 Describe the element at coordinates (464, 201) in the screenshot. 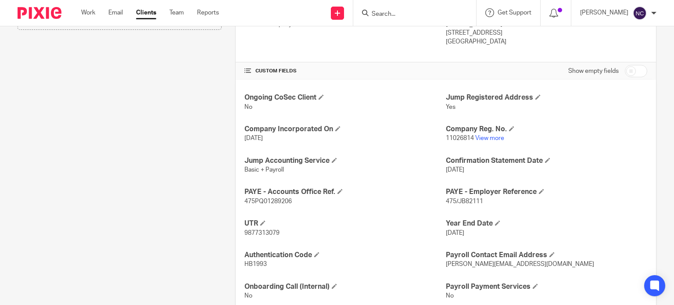

I see `span: 475/JB82111` at that location.